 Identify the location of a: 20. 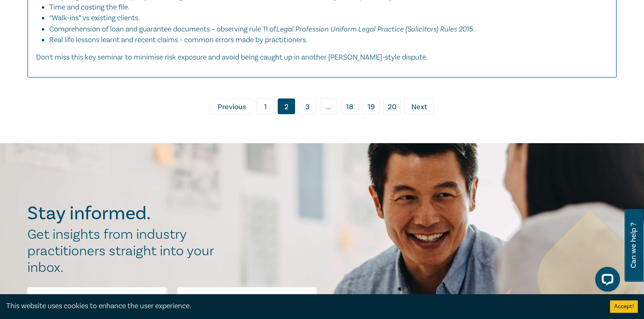
(392, 106).